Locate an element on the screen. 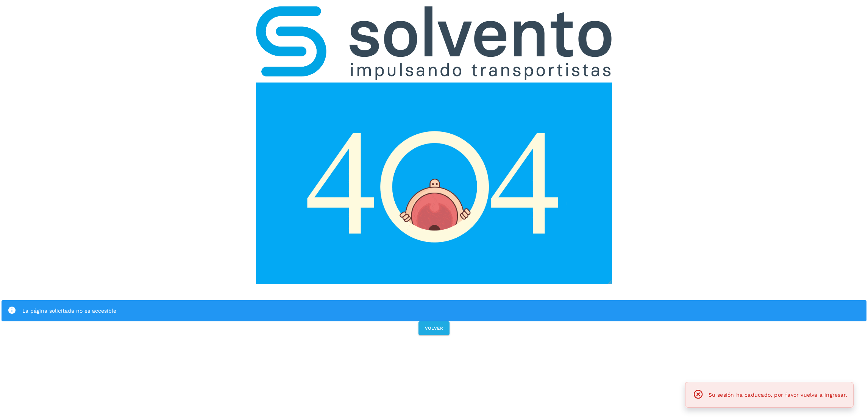 This screenshot has height=419, width=868. span: VOLVER is located at coordinates (434, 328).